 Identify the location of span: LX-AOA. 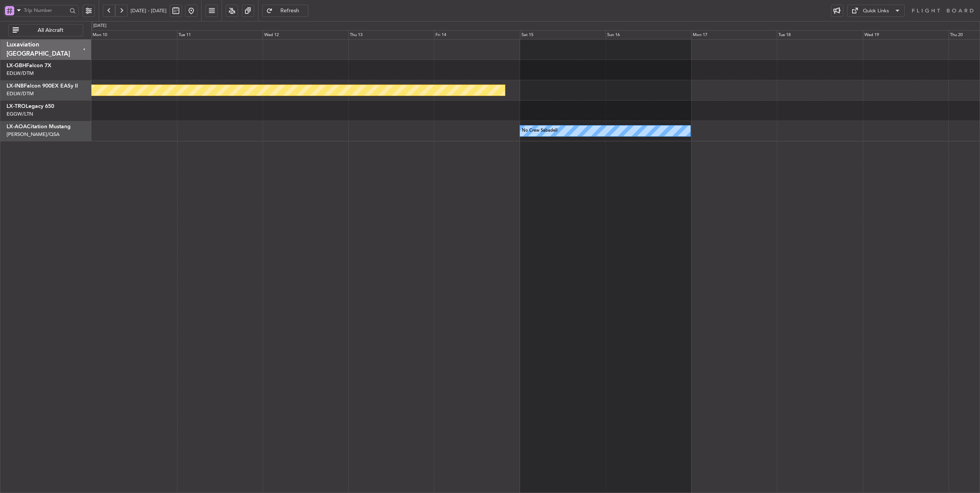
(17, 127).